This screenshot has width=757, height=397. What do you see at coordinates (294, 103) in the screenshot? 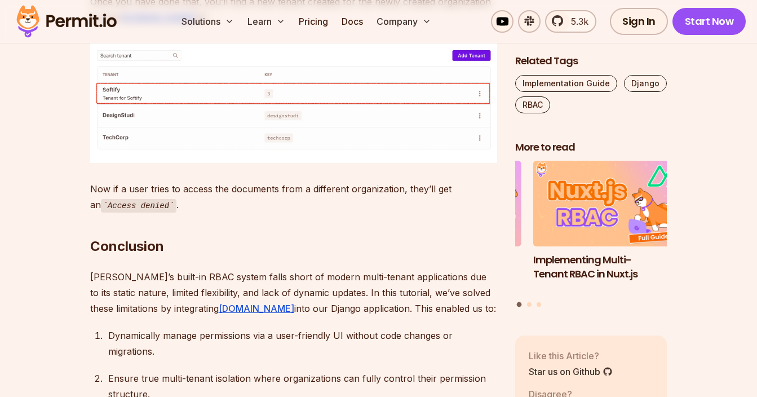
I see `img: image.png` at bounding box center [294, 103].